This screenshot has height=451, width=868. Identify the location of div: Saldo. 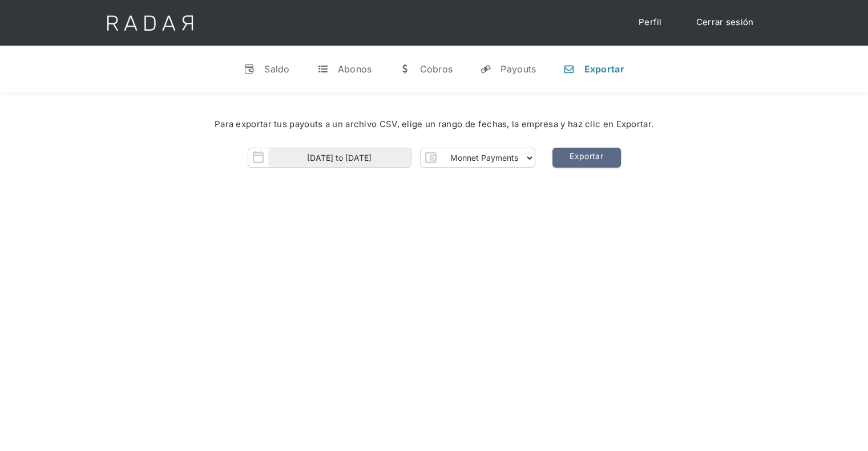
(277, 69).